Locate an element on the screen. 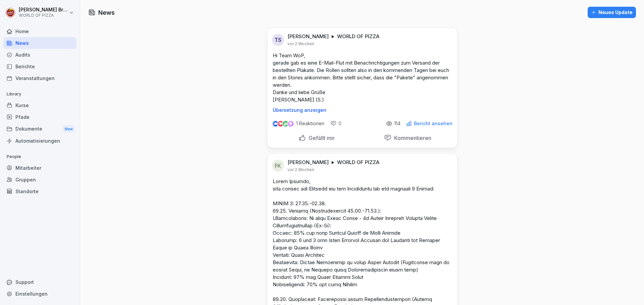  p: 1 Reaktionen is located at coordinates (310, 124).